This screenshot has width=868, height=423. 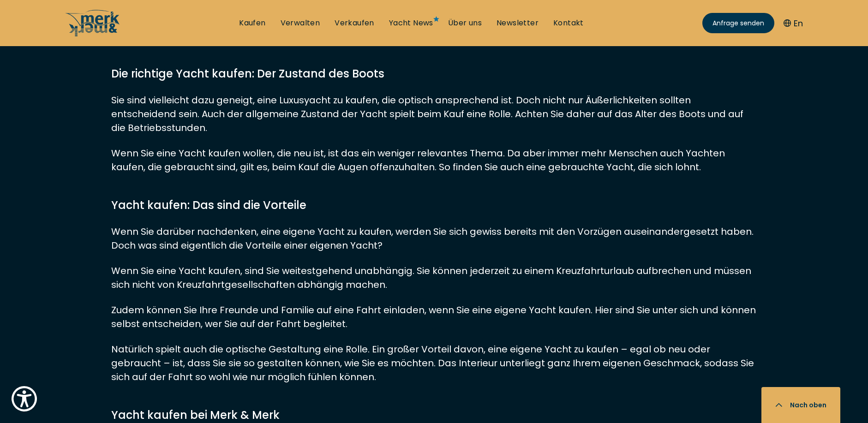 I want to click on h2: Yacht kaufen bei Merk & Merk, so click(x=434, y=415).